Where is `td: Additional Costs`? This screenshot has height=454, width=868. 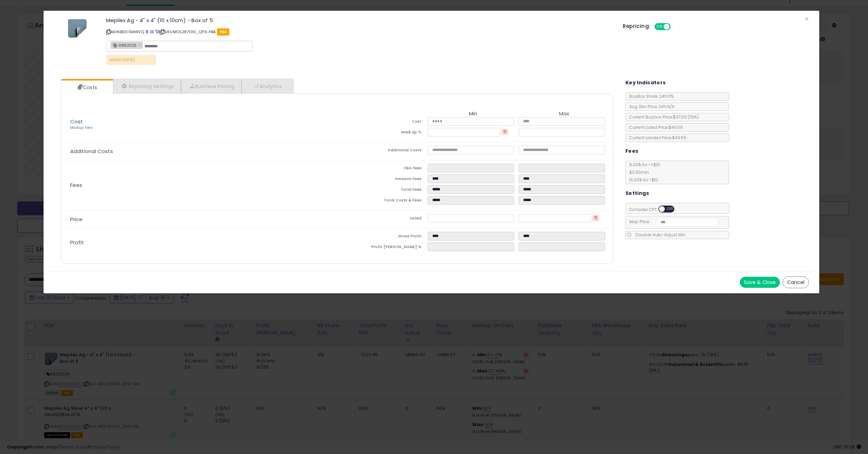
td: Additional Costs is located at coordinates (383, 151).